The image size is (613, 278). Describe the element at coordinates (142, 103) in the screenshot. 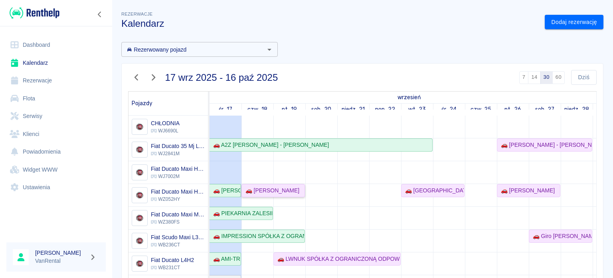

I see `span: Pojazdy` at that location.